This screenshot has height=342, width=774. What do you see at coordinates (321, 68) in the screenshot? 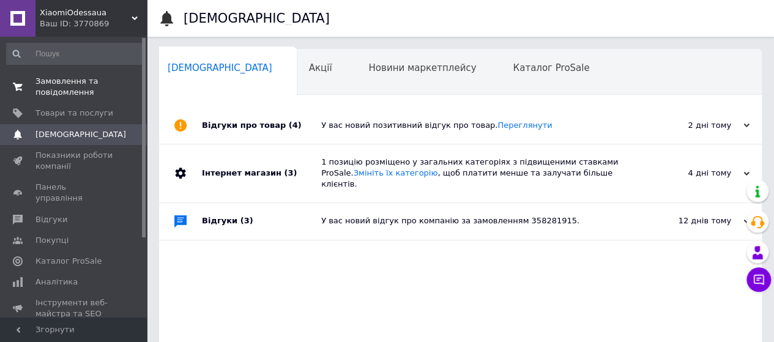
I see `span: Акції` at bounding box center [321, 68].